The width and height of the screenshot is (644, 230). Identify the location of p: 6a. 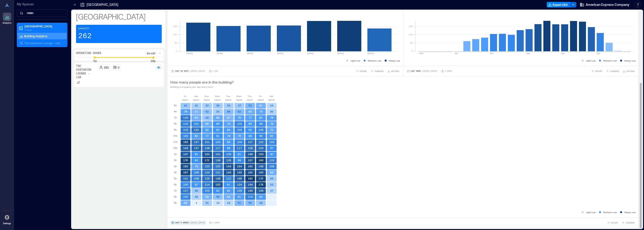
(175, 112).